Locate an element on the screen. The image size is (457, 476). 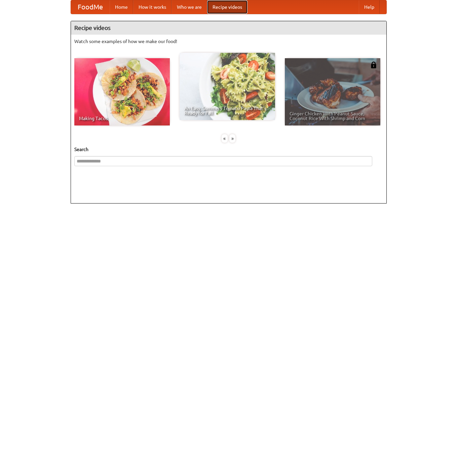
img: 483408.png is located at coordinates (374, 65).